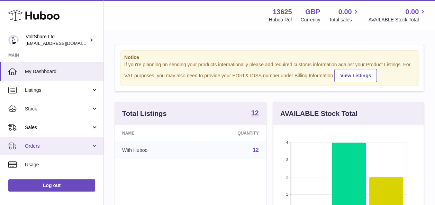 This screenshot has height=205, width=435. Describe the element at coordinates (287, 177) in the screenshot. I see `text: 2` at that location.